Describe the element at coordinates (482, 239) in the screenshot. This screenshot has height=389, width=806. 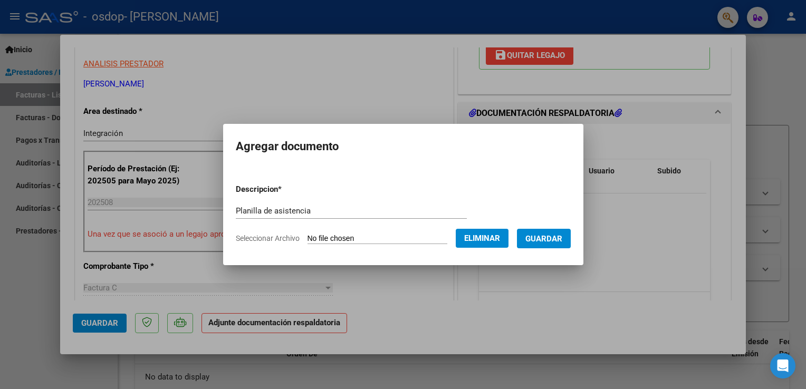
I see `span: Eliminar` at that location.